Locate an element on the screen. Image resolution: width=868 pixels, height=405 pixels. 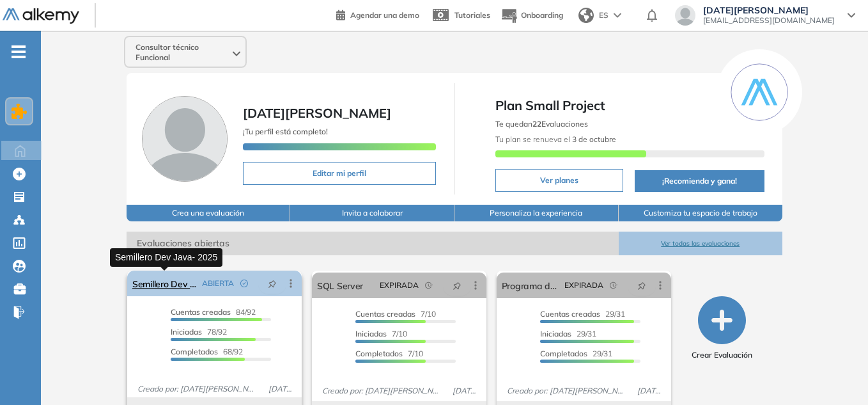
a: Semillero Dev Java- 2025 is located at coordinates (164, 283).